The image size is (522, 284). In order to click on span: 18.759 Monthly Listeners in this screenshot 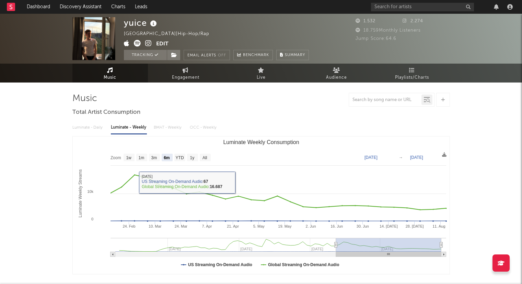, I will do `click(388, 30)`.